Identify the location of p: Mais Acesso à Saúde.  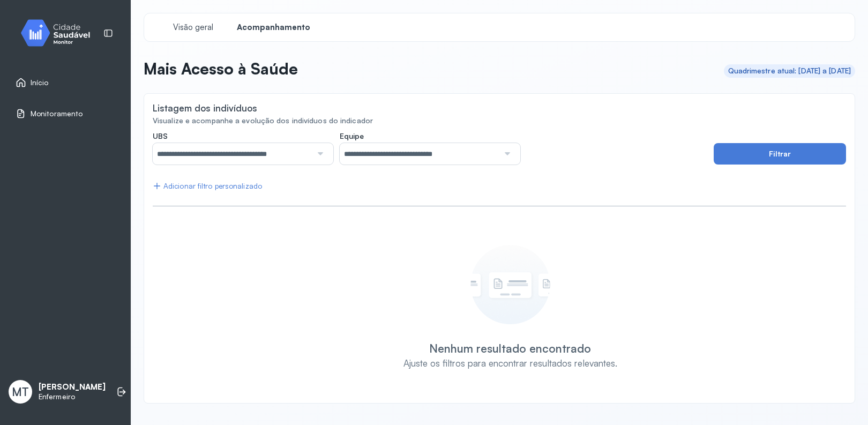
(221, 69).